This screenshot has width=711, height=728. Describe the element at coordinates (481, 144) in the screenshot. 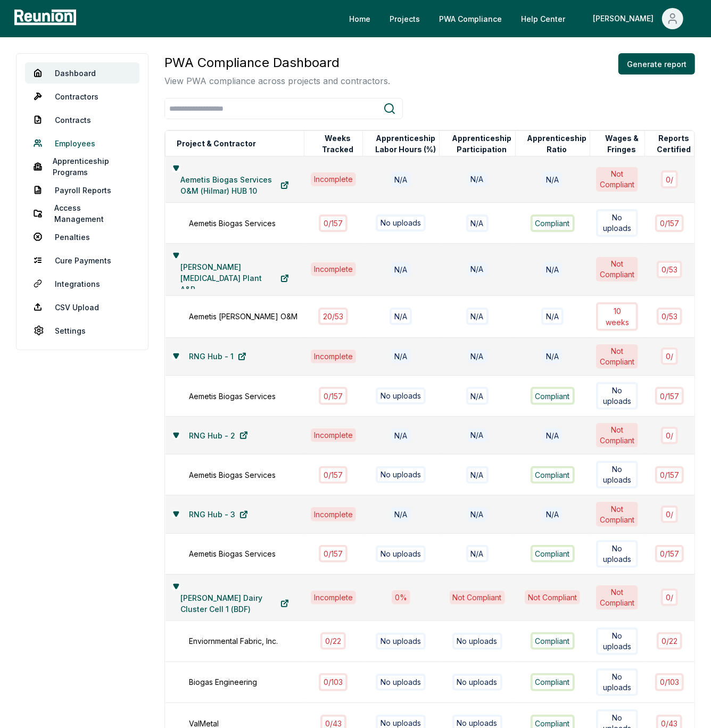

I see `button: Apprenticeship Participation` at that location.